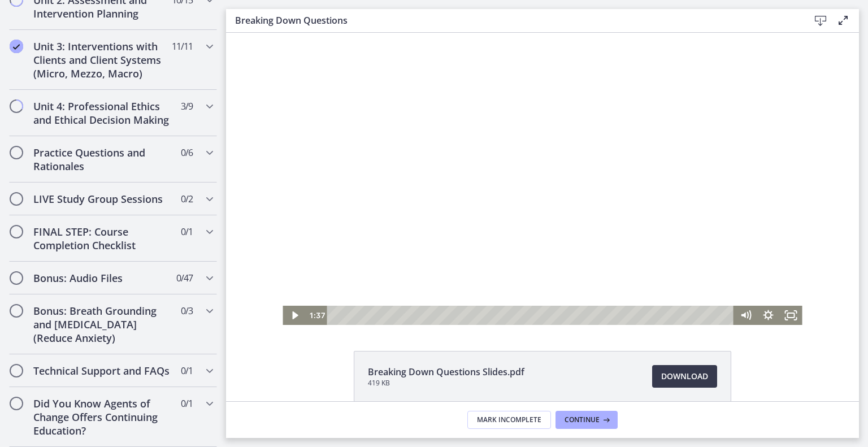 This screenshot has height=447, width=868. What do you see at coordinates (102, 60) in the screenshot?
I see `h2: Unit 3: Interventions with Clients and Client Systems (Micro, Mezzo, Macro)` at bounding box center [102, 60].